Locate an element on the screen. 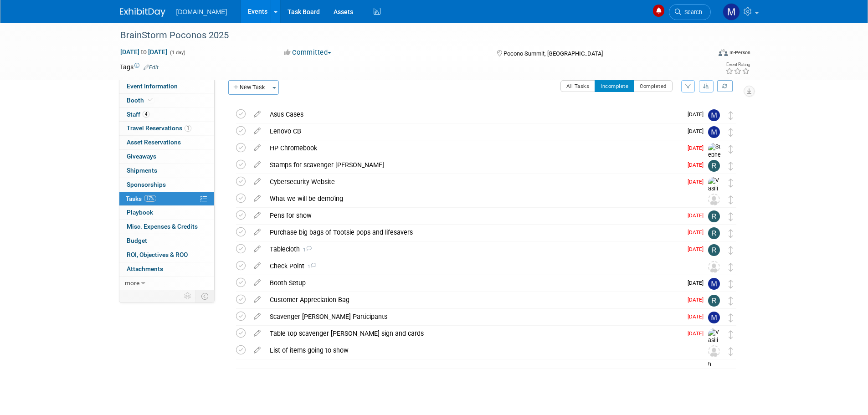 This screenshot has width=868, height=415. a: Shipments is located at coordinates (167, 171).